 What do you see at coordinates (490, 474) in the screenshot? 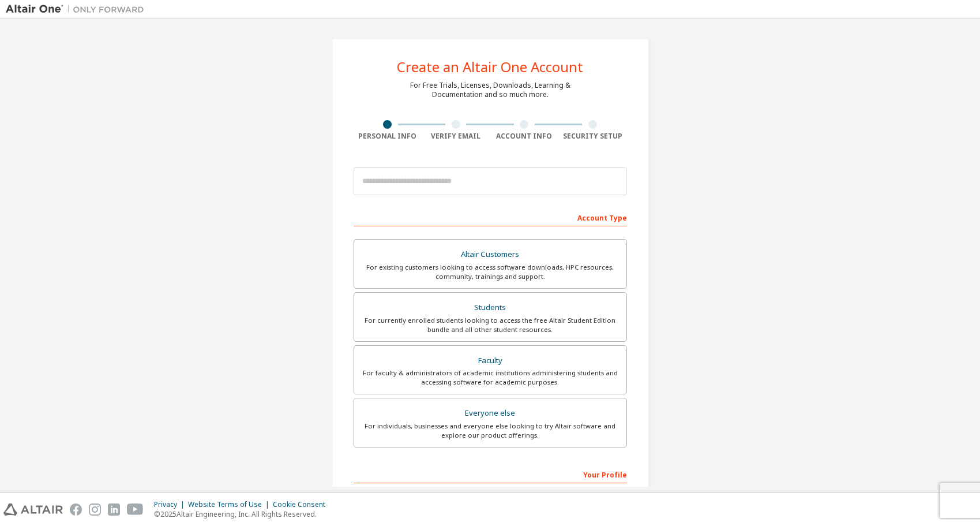
I see `div: Your Profile` at bounding box center [490, 474].